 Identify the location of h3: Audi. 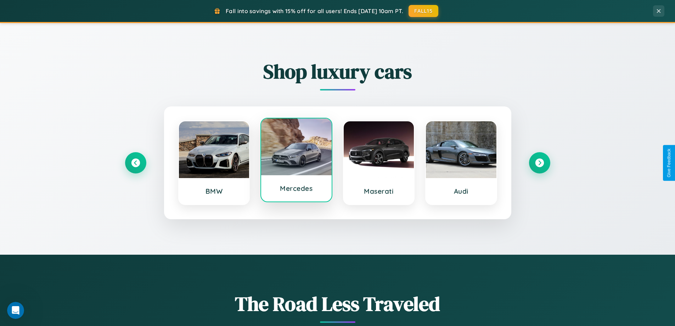
(461, 191).